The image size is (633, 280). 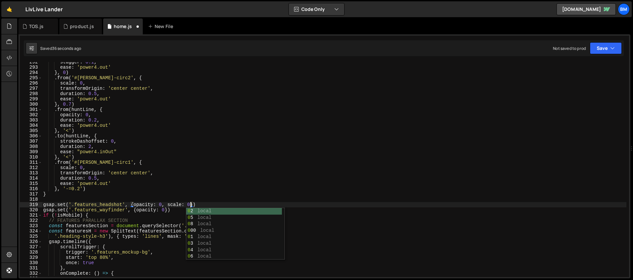 What do you see at coordinates (624, 9) in the screenshot?
I see `a: bm` at bounding box center [624, 9].